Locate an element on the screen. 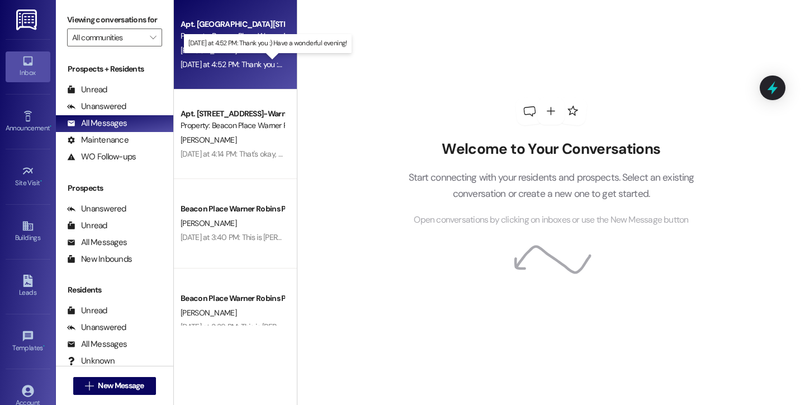  span: New Message is located at coordinates (121, 385).